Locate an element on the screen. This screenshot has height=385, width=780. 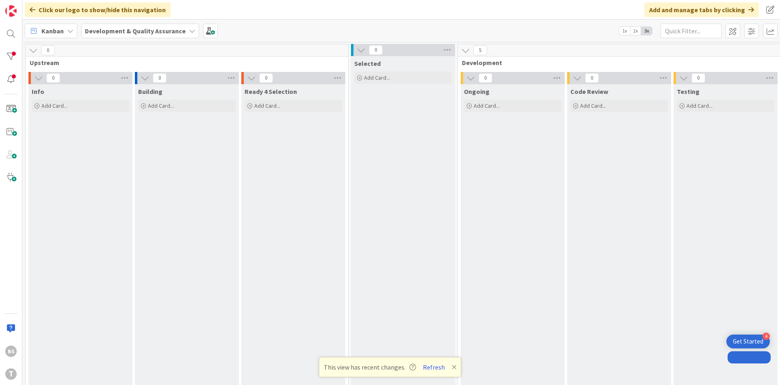
span: Selected is located at coordinates (367, 63).